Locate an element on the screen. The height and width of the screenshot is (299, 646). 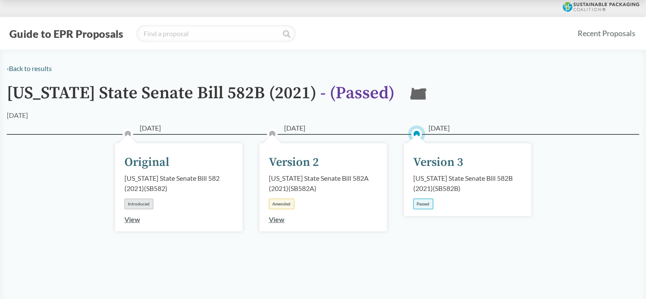
div: Version 2 is located at coordinates (294, 162).